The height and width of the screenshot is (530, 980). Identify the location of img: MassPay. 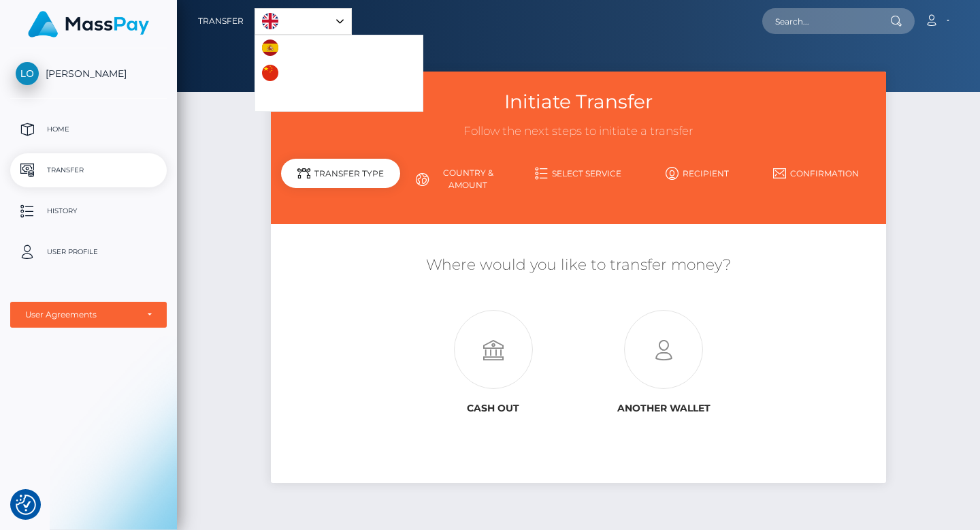
(89, 24).